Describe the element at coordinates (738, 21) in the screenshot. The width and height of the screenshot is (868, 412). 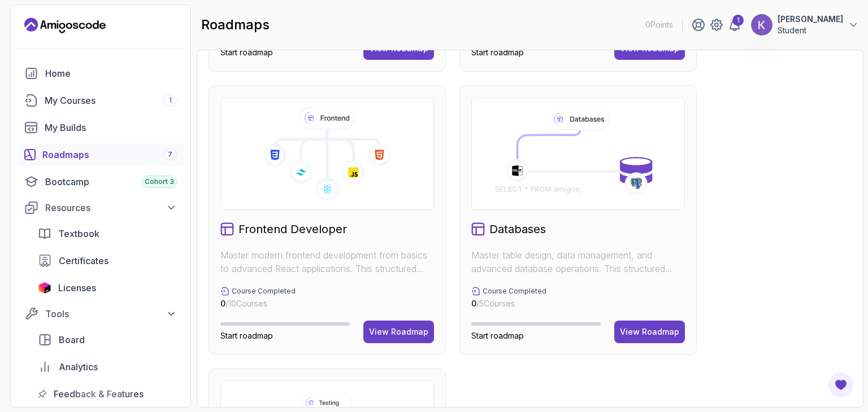
I see `div: 1` at that location.